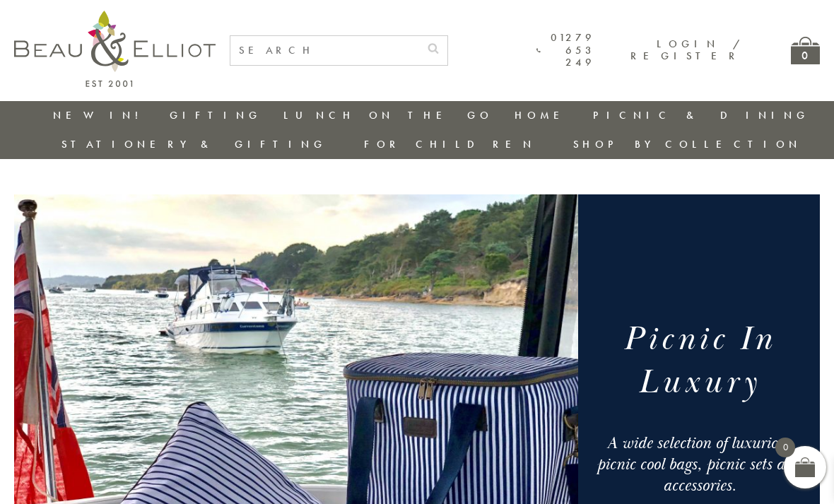 This screenshot has width=834, height=504. Describe the element at coordinates (215, 115) in the screenshot. I see `a: Gifting` at that location.